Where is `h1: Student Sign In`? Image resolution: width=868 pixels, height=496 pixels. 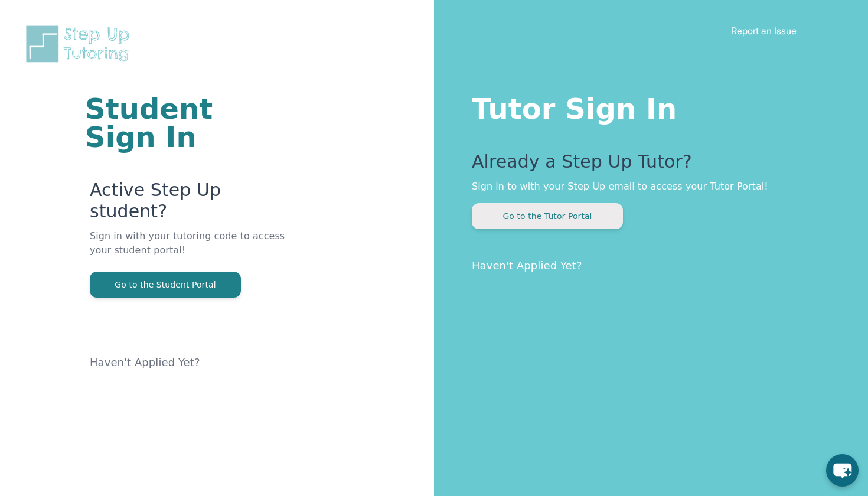 h1: Student Sign In is located at coordinates (188, 123).